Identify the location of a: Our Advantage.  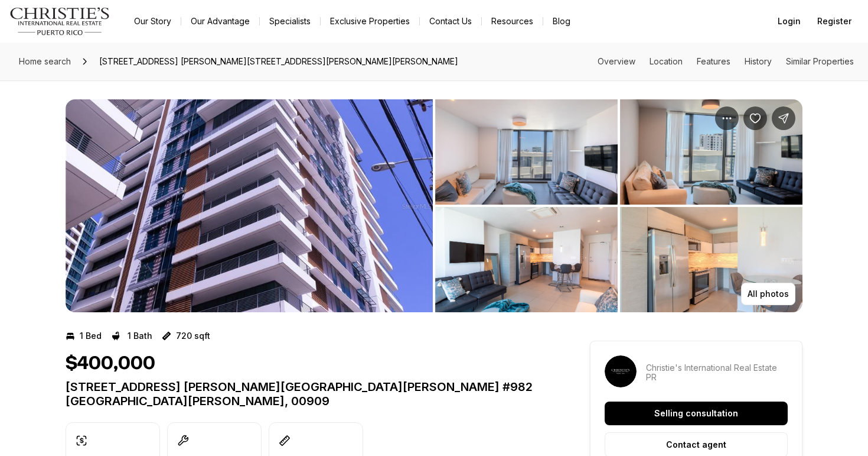
(220, 21).